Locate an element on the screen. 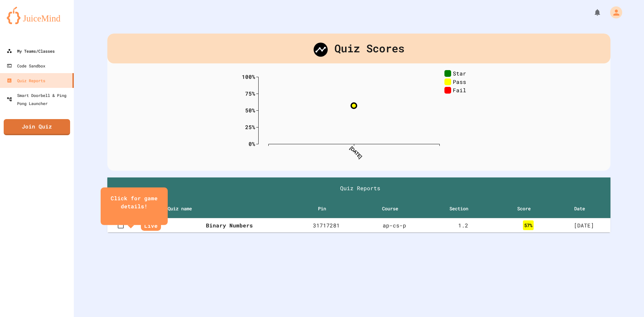 This screenshot has width=644, height=317. h1: Quiz Reports is located at coordinates (360, 188).